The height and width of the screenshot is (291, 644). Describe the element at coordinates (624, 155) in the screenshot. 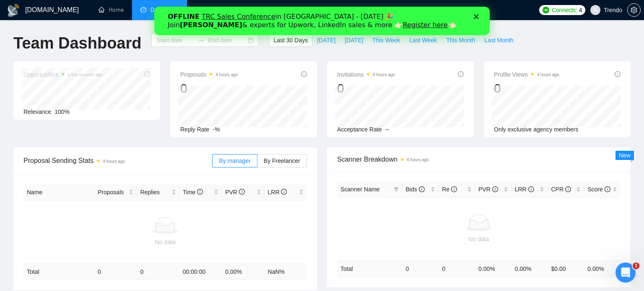

I see `span: New` at that location.